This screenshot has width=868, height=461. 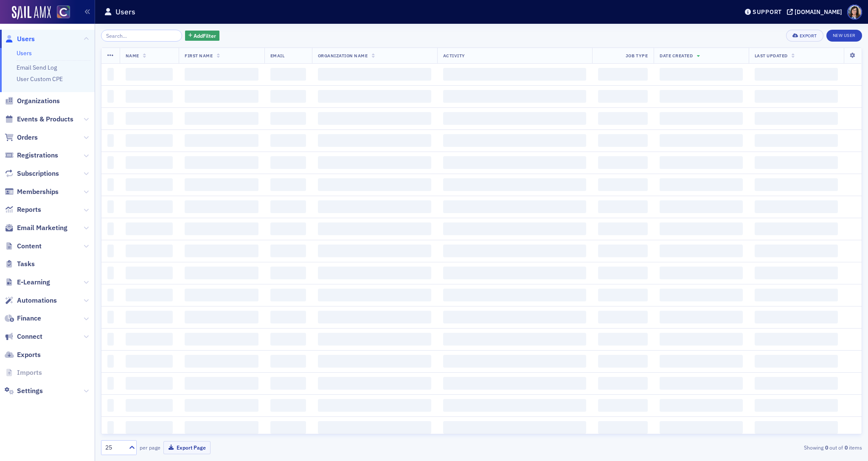 I want to click on input: Search…, so click(x=142, y=35).